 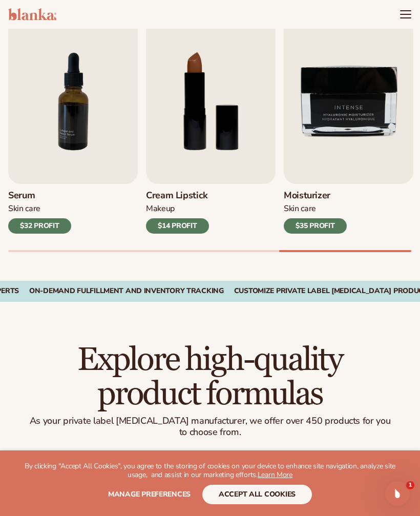 What do you see at coordinates (315, 195) in the screenshot?
I see `h3: Moisturizer` at bounding box center [315, 195].